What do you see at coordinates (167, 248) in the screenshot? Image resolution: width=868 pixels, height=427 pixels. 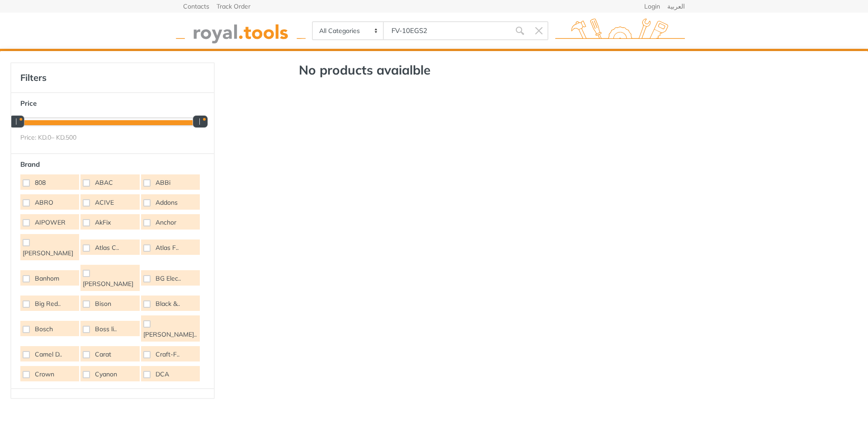 I see `span: Atlas F..` at bounding box center [167, 248].